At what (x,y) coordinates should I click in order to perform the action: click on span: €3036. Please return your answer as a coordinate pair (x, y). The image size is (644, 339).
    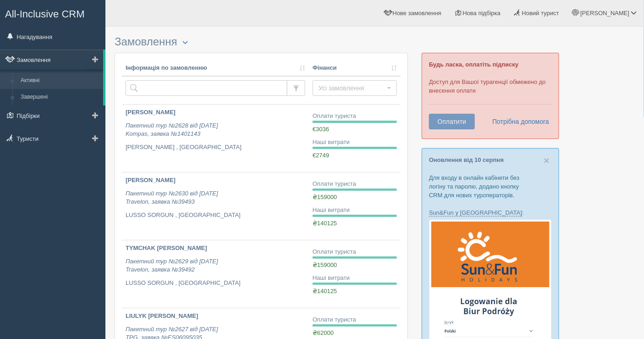
    Looking at the image, I should click on (321, 129).